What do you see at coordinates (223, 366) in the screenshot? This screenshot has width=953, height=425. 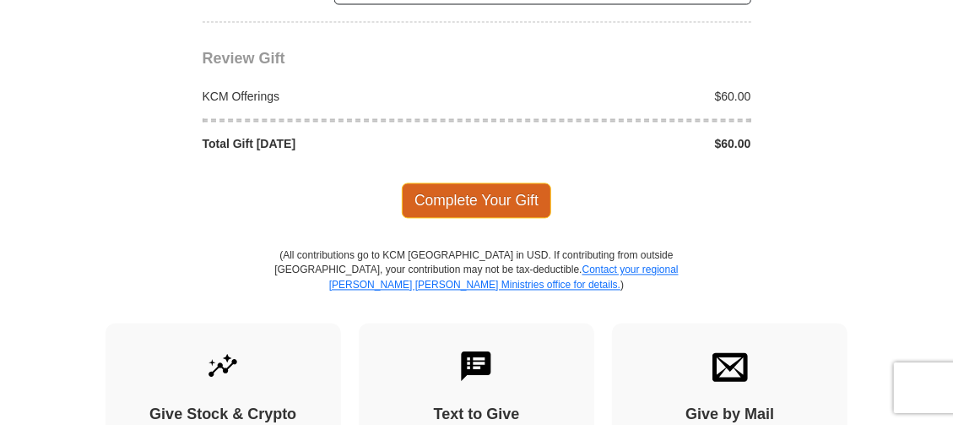 I see `img: give-by-stock.svg` at bounding box center [223, 366].